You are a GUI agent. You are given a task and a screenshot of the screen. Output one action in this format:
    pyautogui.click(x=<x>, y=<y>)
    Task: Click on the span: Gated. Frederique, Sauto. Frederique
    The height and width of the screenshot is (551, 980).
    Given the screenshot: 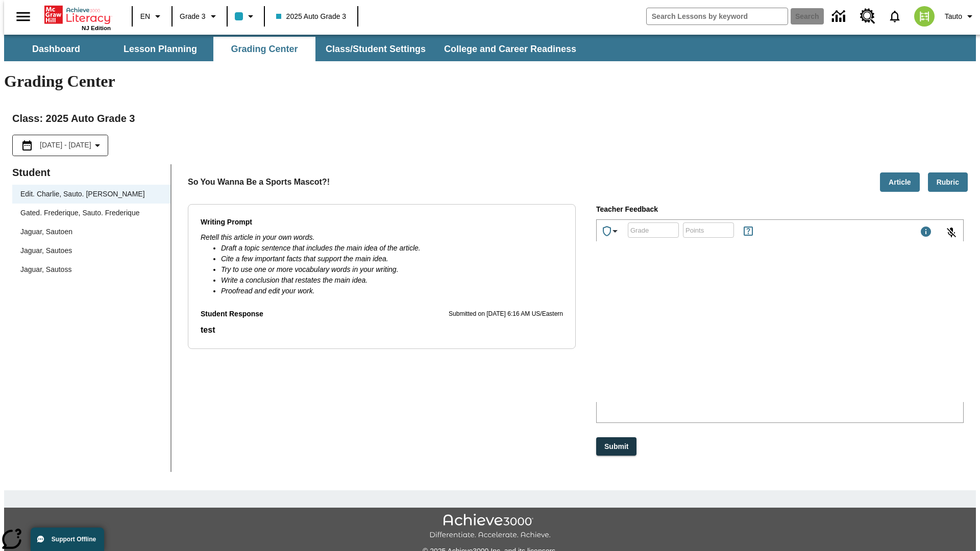 What is the action you would take?
    pyautogui.click(x=92, y=213)
    